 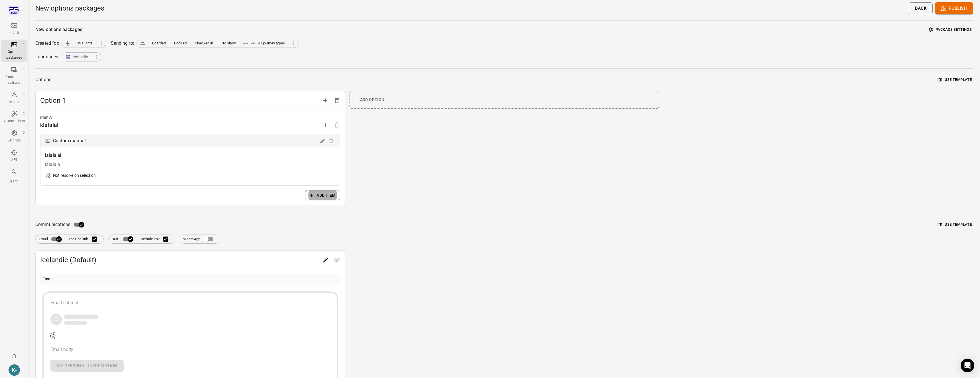 What do you see at coordinates (14, 141) in the screenshot?
I see `div: Settings` at bounding box center [14, 141].